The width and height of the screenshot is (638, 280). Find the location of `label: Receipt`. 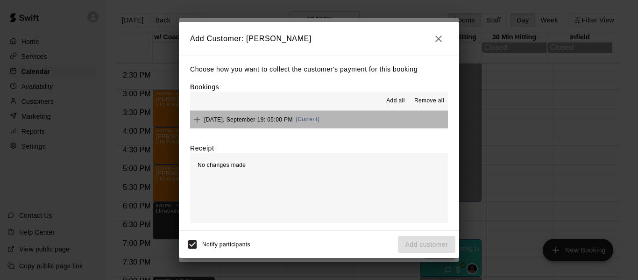

label: Receipt is located at coordinates (202, 148).